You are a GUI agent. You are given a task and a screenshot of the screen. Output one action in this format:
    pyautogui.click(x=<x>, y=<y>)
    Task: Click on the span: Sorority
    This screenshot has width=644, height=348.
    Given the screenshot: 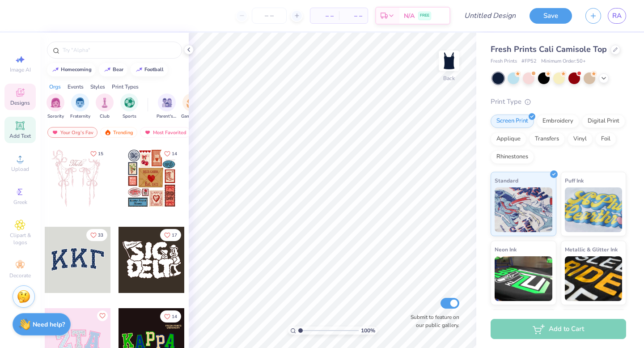 What is the action you would take?
    pyautogui.click(x=56, y=116)
    